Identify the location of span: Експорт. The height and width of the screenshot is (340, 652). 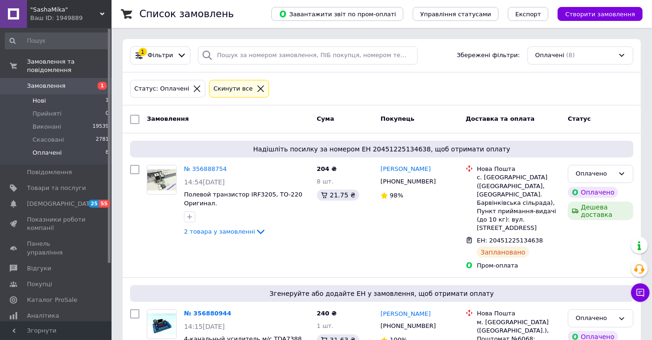
(528, 14).